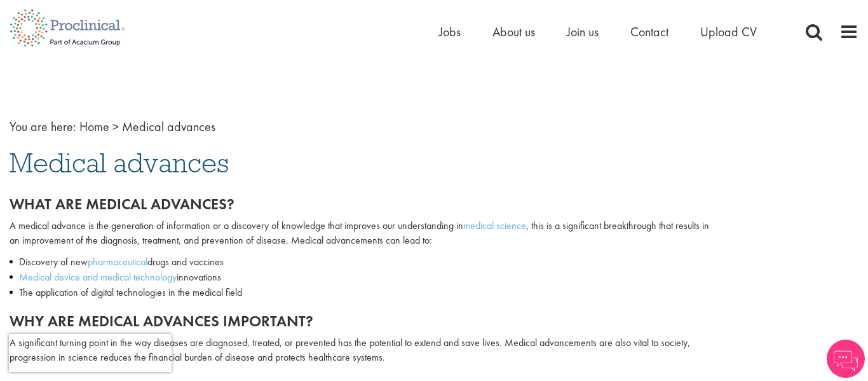 This screenshot has height=381, width=868. Describe the element at coordinates (649, 32) in the screenshot. I see `a: Contact` at that location.